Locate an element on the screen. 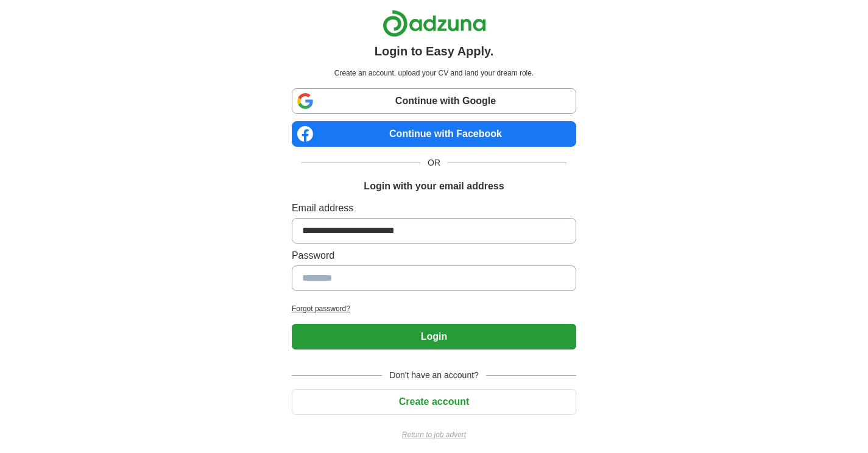 Image resolution: width=868 pixels, height=453 pixels. a: Continue with Facebook is located at coordinates (433, 134).